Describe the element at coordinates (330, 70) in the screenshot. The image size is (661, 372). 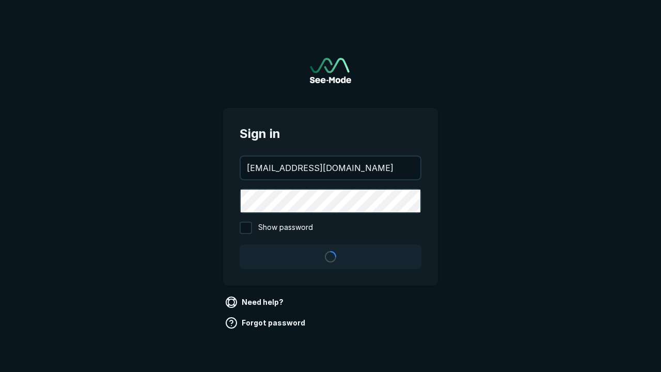
I see `img: See-Mode Logo` at that location.